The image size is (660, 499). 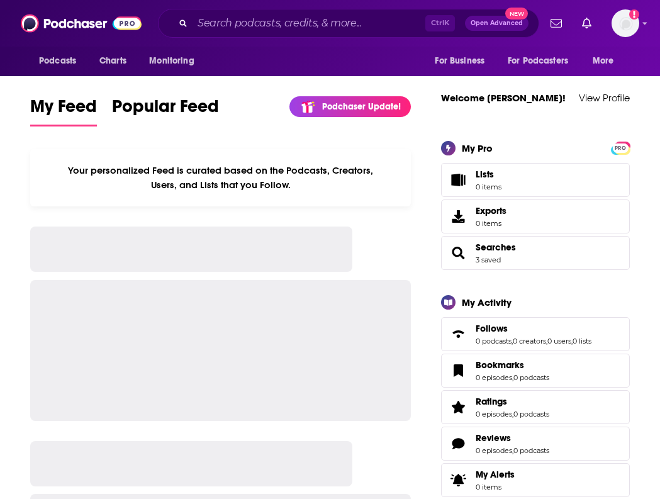 I want to click on span: For Podcasters, so click(x=538, y=61).